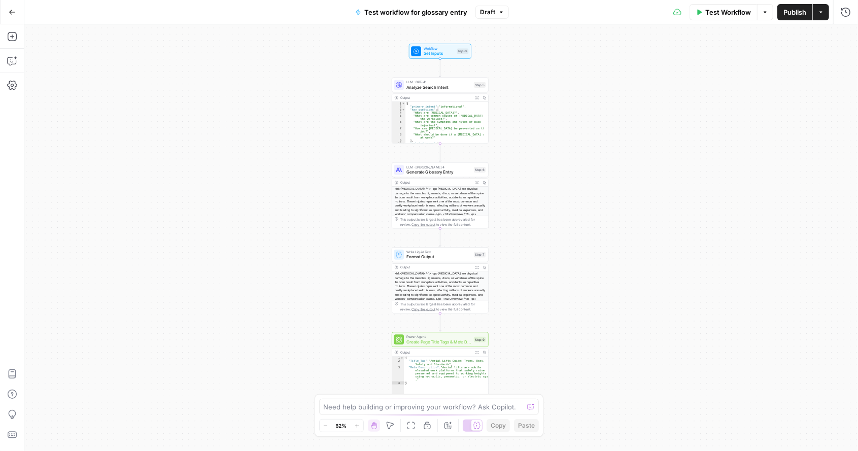  What do you see at coordinates (439, 337) in the screenshot?
I see `span: Power Agent` at bounding box center [439, 337].